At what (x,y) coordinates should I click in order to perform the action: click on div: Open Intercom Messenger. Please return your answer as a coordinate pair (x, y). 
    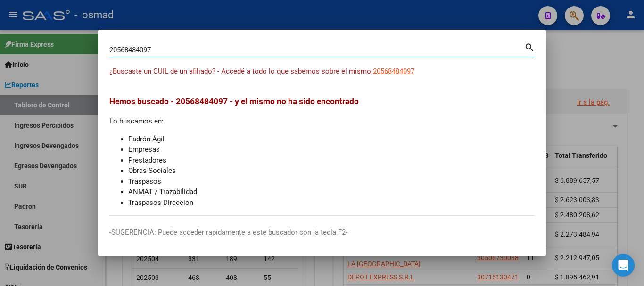
    Looking at the image, I should click on (623, 265).